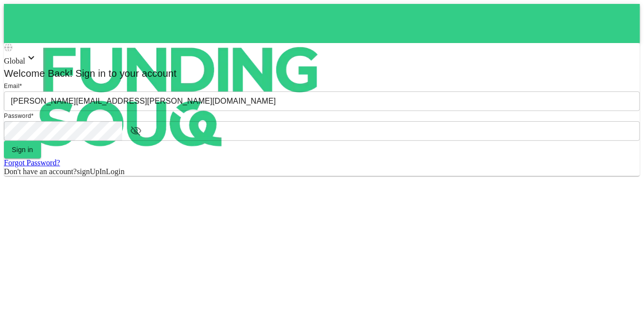 This screenshot has height=315, width=644. What do you see at coordinates (38, 73) in the screenshot?
I see `span: Welcome Back!` at bounding box center [38, 73].